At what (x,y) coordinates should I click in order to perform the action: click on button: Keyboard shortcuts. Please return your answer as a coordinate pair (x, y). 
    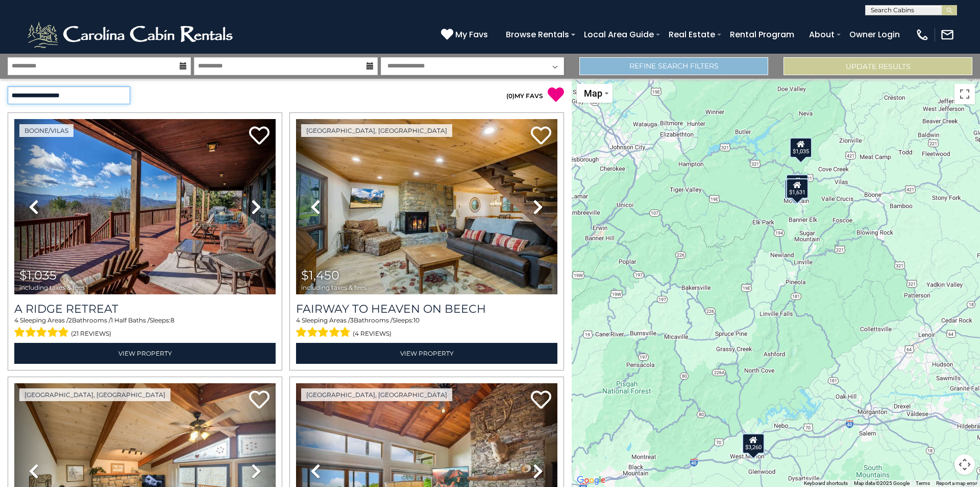
    Looking at the image, I should click on (826, 483).